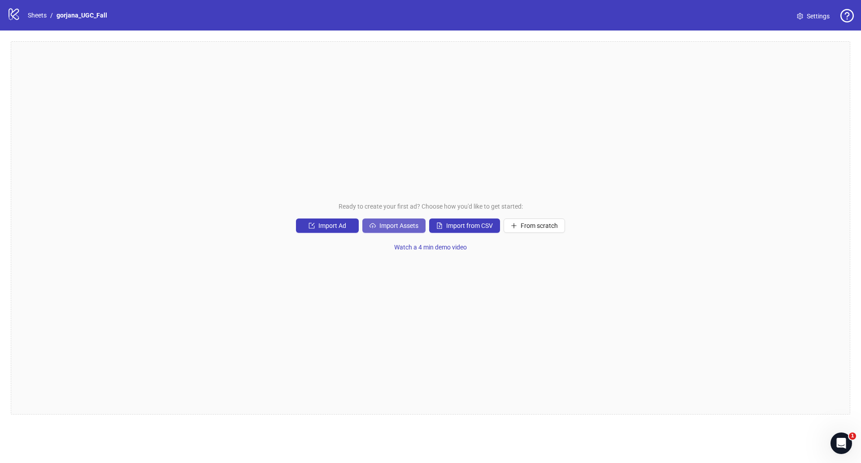 The height and width of the screenshot is (463, 861). What do you see at coordinates (852, 436) in the screenshot?
I see `span: 1` at bounding box center [852, 436].